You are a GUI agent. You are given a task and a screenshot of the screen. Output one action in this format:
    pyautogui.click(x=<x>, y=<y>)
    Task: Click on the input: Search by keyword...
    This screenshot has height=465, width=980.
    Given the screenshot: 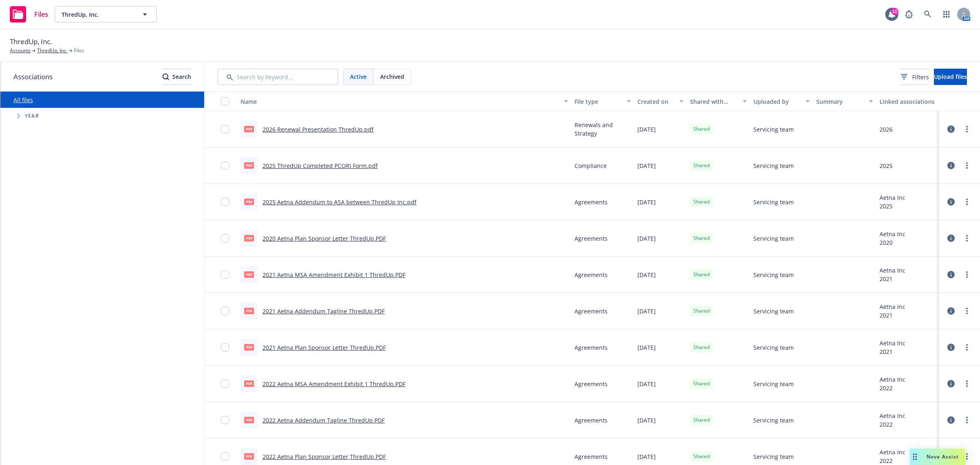 What is the action you would take?
    pyautogui.click(x=277, y=77)
    